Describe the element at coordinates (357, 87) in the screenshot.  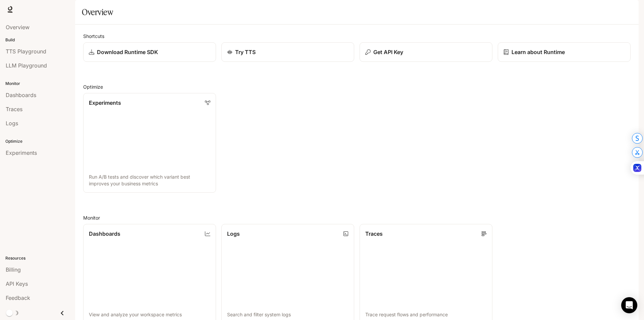
I see `h2: Optimize` at that location.